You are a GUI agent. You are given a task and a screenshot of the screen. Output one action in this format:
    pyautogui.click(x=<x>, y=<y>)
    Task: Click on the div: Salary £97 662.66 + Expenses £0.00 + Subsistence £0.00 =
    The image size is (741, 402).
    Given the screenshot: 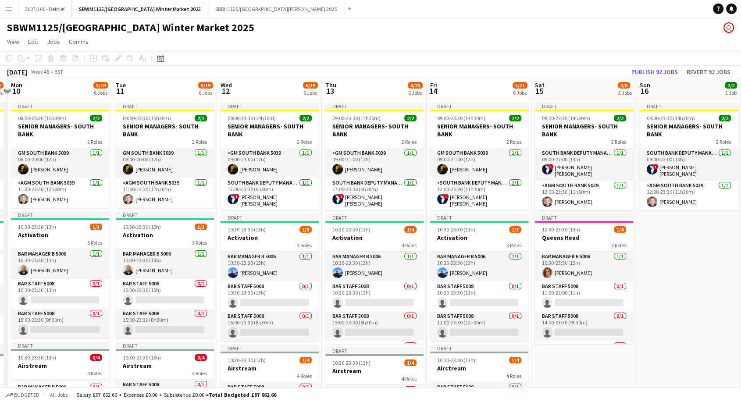 What is the action you would take?
    pyautogui.click(x=176, y=395)
    